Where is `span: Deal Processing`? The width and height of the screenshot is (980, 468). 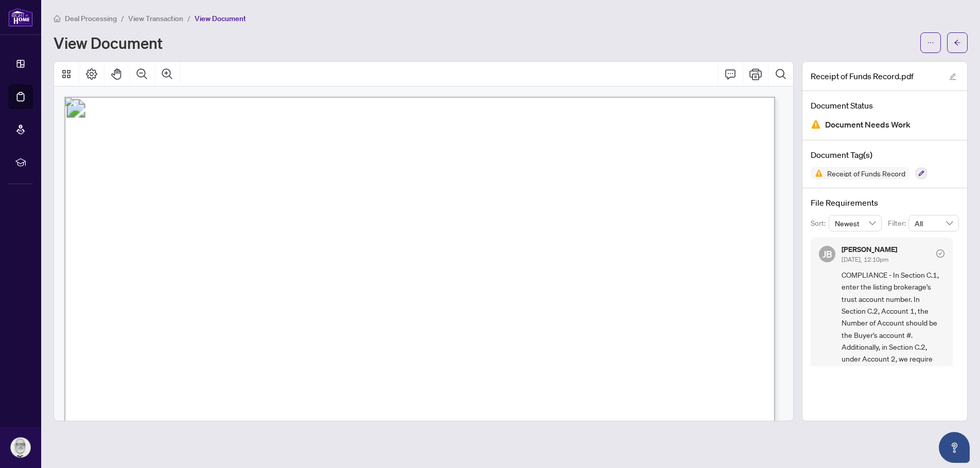
span: Deal Processing is located at coordinates (90, 19).